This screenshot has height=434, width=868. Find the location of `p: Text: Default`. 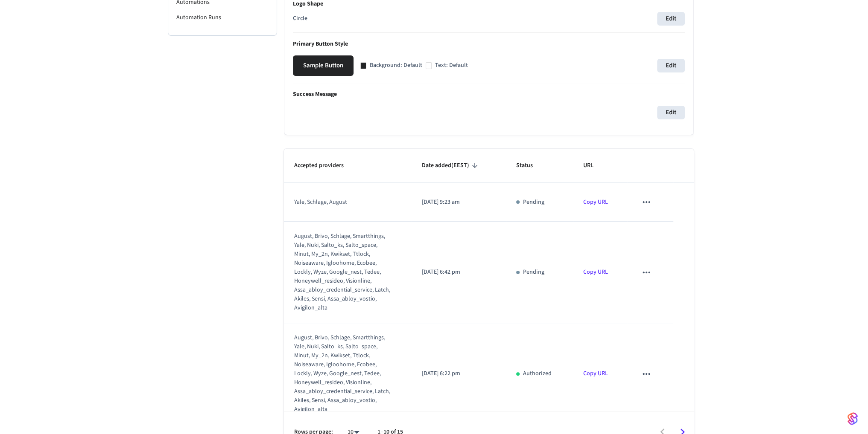

p: Text: Default is located at coordinates (451, 65).